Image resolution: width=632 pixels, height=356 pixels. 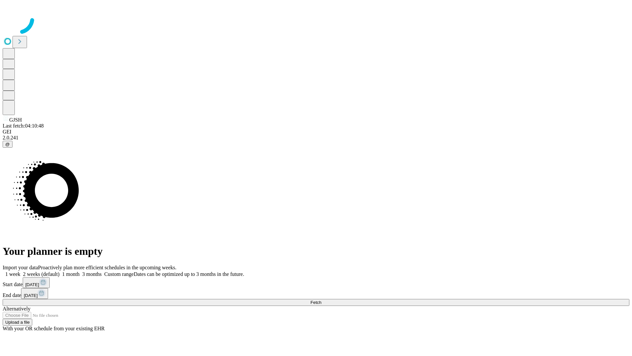 I want to click on span: 1 week, so click(x=13, y=274).